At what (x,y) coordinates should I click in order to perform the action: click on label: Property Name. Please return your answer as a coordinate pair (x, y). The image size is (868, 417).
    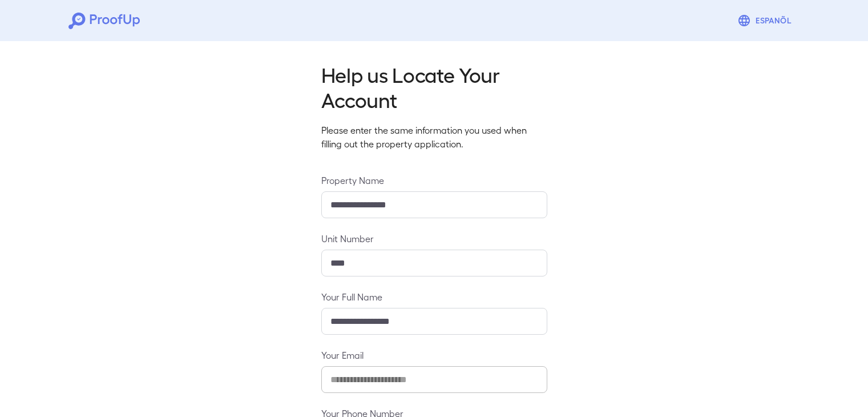
    Looking at the image, I should click on (435, 180).